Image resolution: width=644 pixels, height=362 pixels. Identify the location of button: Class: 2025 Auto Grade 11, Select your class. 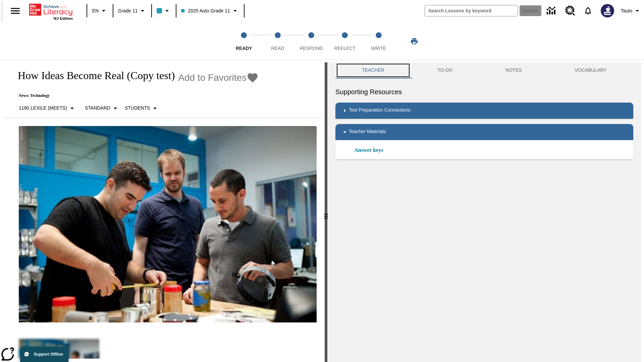
(210, 11).